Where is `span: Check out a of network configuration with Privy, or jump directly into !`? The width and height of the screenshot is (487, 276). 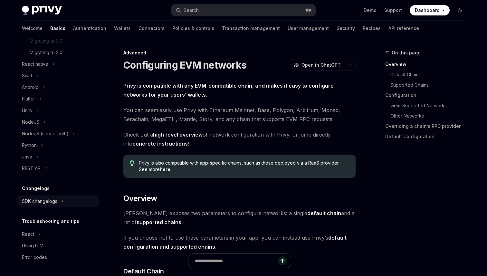 span: Check out a of network configuration with Privy, or jump directly into ! is located at coordinates (239, 139).